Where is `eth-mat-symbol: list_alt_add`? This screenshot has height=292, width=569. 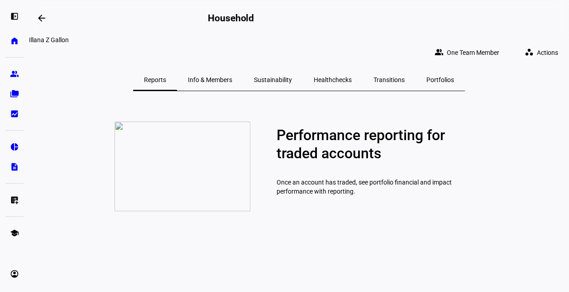
eth-mat-symbol: list_alt_add is located at coordinates (14, 200).